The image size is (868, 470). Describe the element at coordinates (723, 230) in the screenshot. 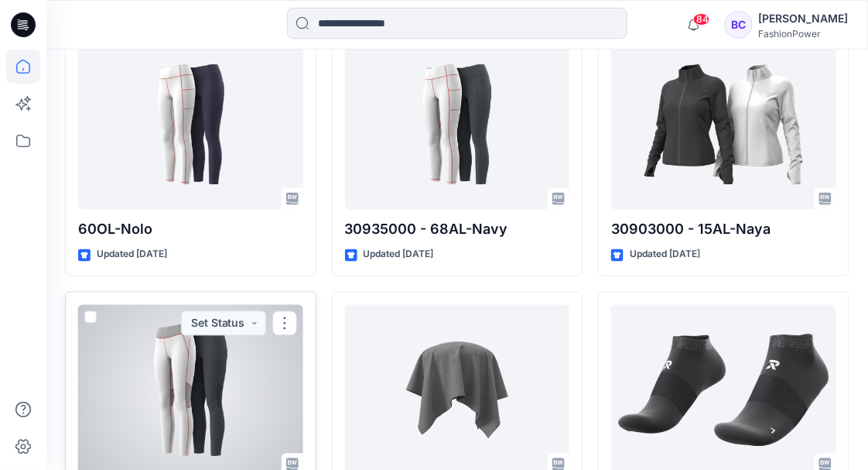

I see `p: 30903000 - 15AL-Naya` at that location.